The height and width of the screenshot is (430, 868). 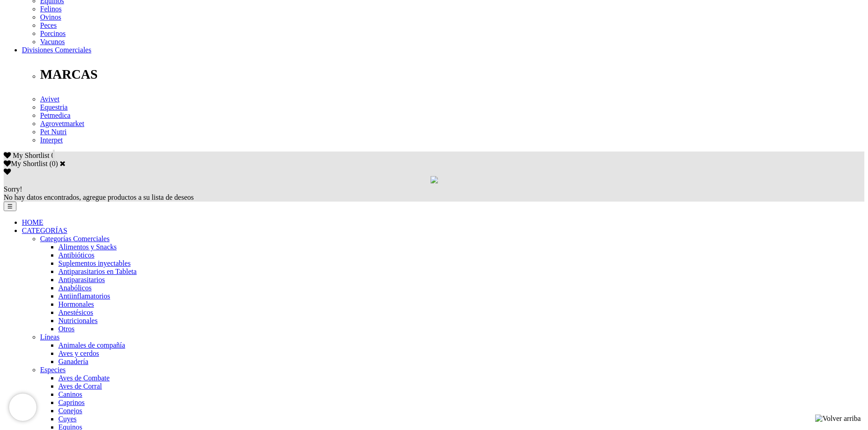 I want to click on img: Volver arriba, so click(x=838, y=419).